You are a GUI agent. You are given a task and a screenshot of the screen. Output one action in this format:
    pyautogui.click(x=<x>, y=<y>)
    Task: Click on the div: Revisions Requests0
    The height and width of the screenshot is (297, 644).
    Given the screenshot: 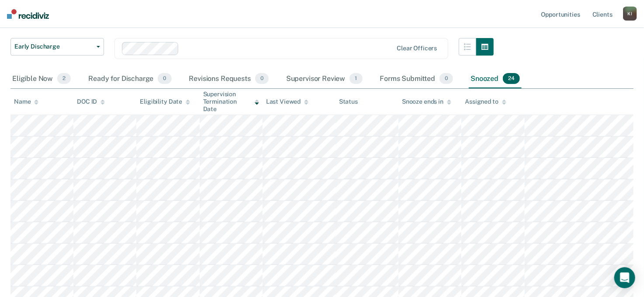 What is the action you would take?
    pyautogui.click(x=229, y=80)
    